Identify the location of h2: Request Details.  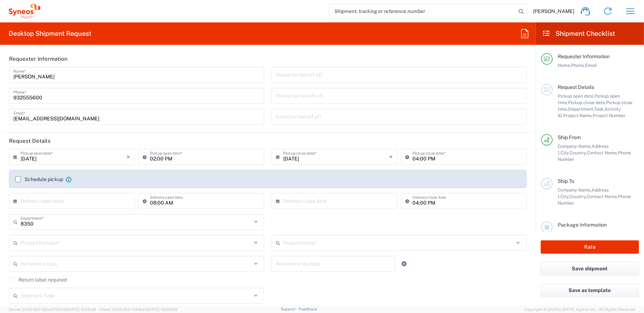
(30, 141).